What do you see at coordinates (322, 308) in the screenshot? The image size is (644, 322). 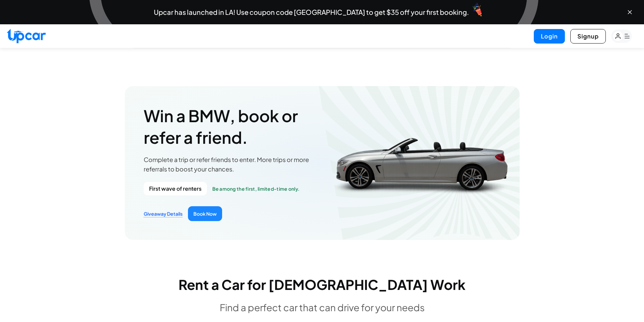 I see `p: Find a perfect car that can drive for your needs` at bounding box center [322, 308].